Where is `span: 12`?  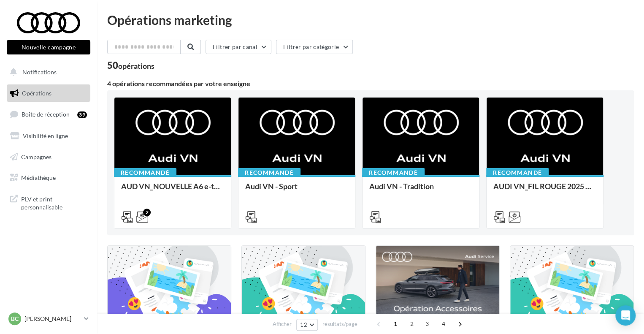
span: 12 is located at coordinates (303, 324).